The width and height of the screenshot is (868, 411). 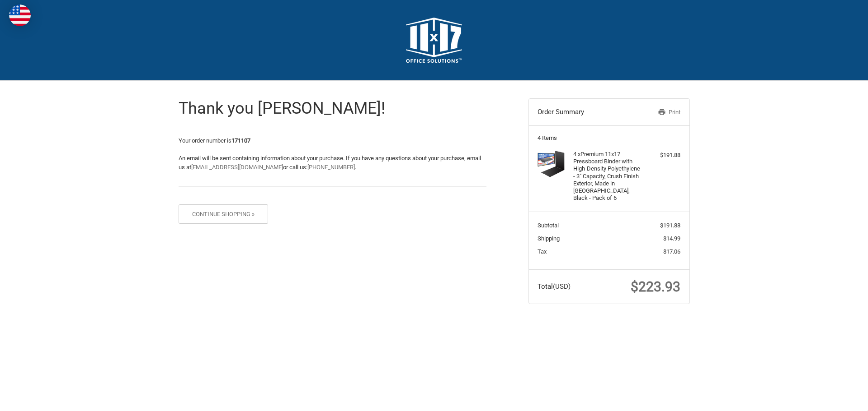 I want to click on span: $17.06, so click(x=671, y=251).